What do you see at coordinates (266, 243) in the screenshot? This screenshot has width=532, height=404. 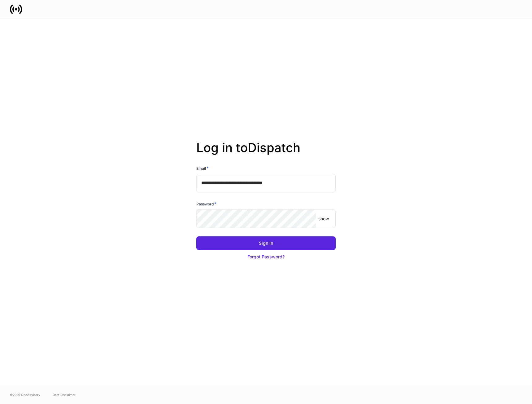 I see `div: Sign In` at bounding box center [266, 243].